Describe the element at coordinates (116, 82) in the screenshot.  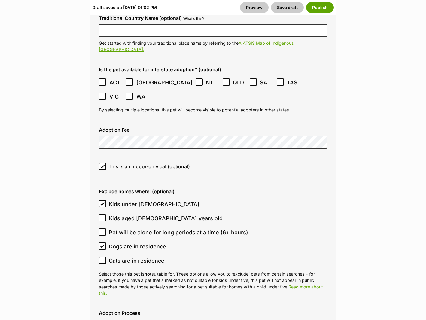
I see `span: ACT` at that location.